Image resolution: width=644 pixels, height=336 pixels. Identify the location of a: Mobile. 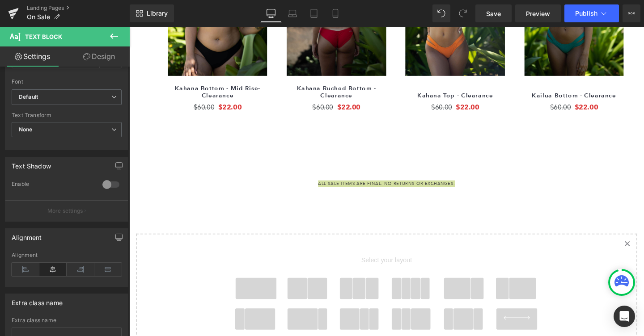
(336, 13).